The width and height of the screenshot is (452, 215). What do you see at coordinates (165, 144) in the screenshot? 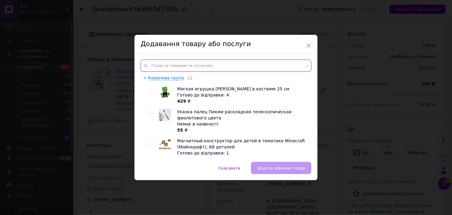
I see `img: Магнитный конструктор для детей в тематике Minecraft (Майнкрафт), 68 деталей` at bounding box center [165, 144].